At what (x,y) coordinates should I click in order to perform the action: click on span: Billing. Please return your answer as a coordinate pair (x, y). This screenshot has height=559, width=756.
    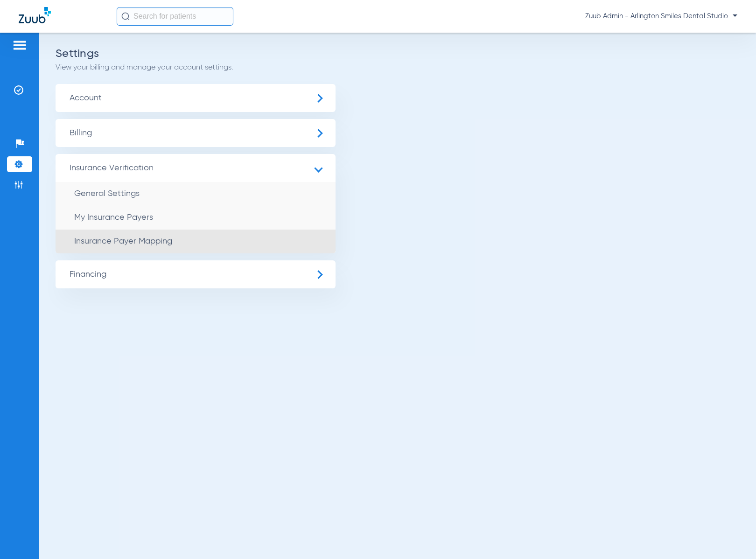
    Looking at the image, I should click on (196, 133).